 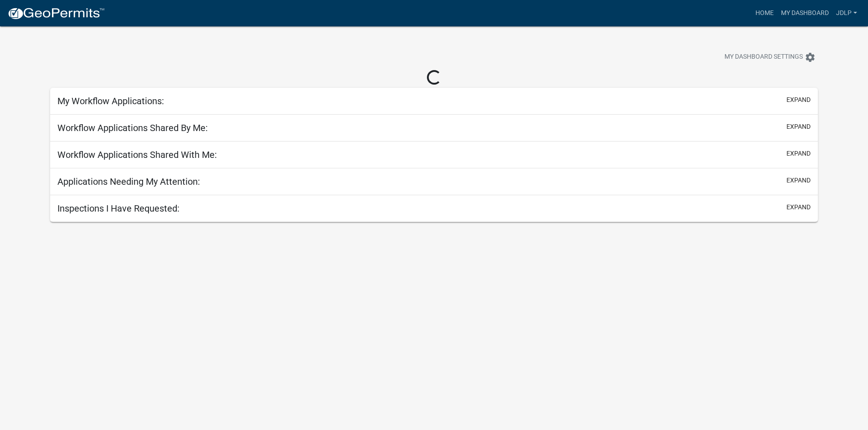 What do you see at coordinates (111, 101) in the screenshot?
I see `h5: My Workflow Applications:` at bounding box center [111, 101].